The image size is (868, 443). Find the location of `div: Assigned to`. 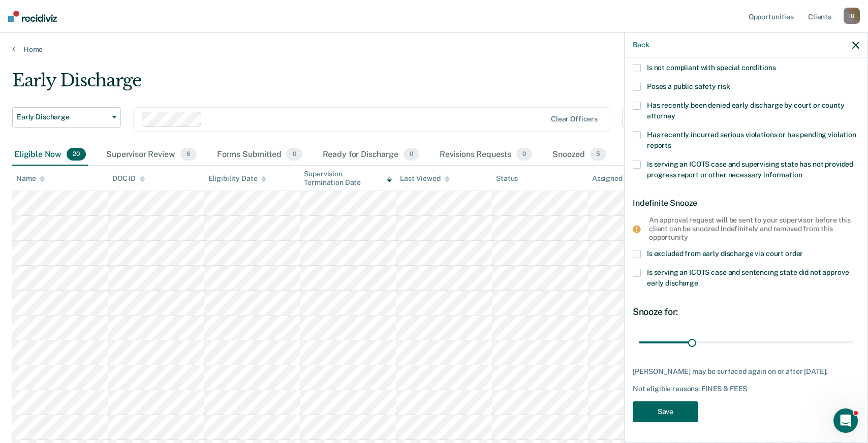

div: Assigned to is located at coordinates (616, 178).